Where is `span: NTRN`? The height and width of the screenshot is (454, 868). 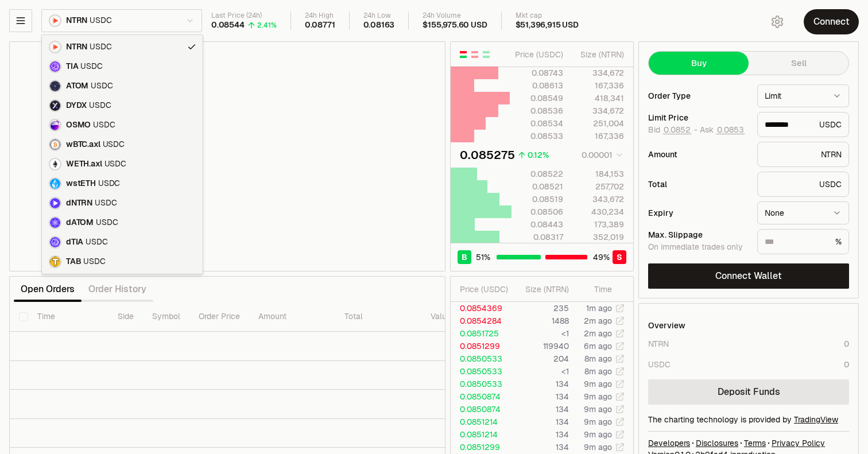
span: NTRN is located at coordinates (76, 47).